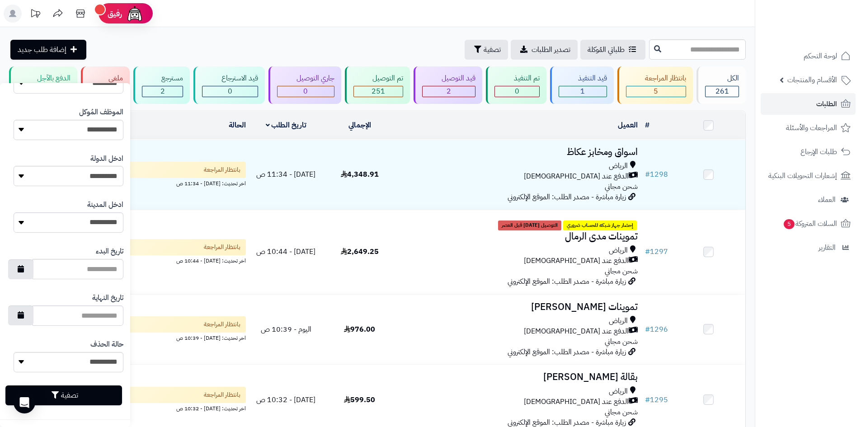  Describe the element at coordinates (808, 248) in the screenshot. I see `a: التقارير` at that location.